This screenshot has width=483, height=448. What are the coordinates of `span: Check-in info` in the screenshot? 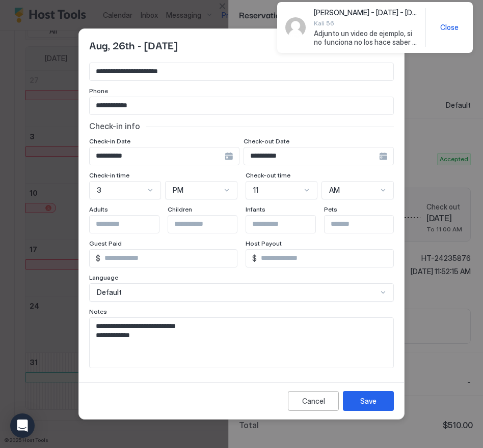 It's located at (115, 126).